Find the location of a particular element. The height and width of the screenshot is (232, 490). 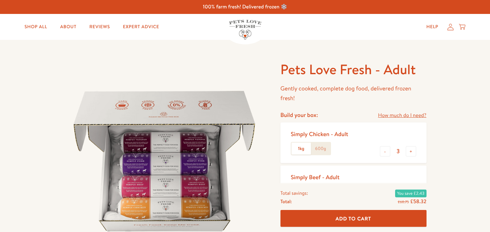

a: Help is located at coordinates (433, 27).